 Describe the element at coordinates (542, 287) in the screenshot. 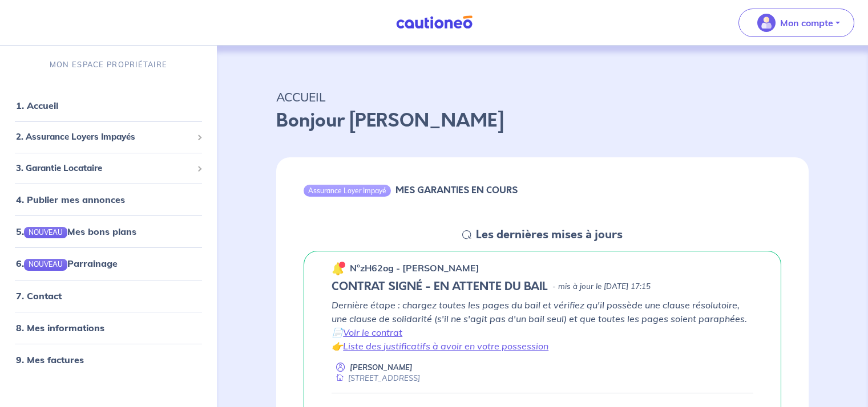

I see `div: state: CONTRACT-SIGNED, Context: LESS-THAN-6-MONTHS,NO-CERTIFICATE,ALONE,LESSOR-DOCUMENTS` at that location.